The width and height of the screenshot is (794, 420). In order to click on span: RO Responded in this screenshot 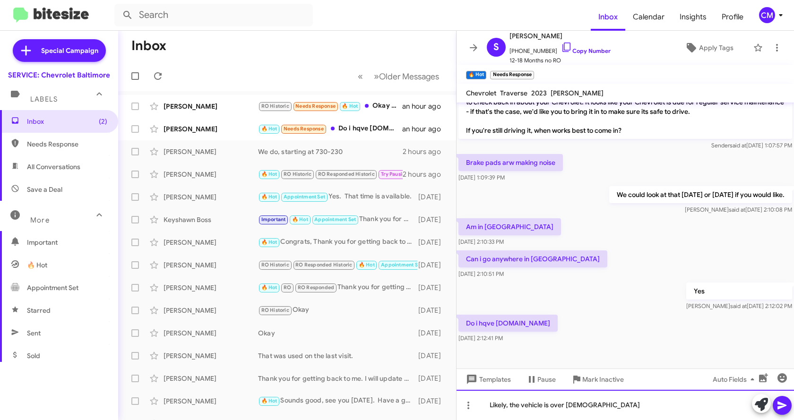, I will do `click(316, 287)`.